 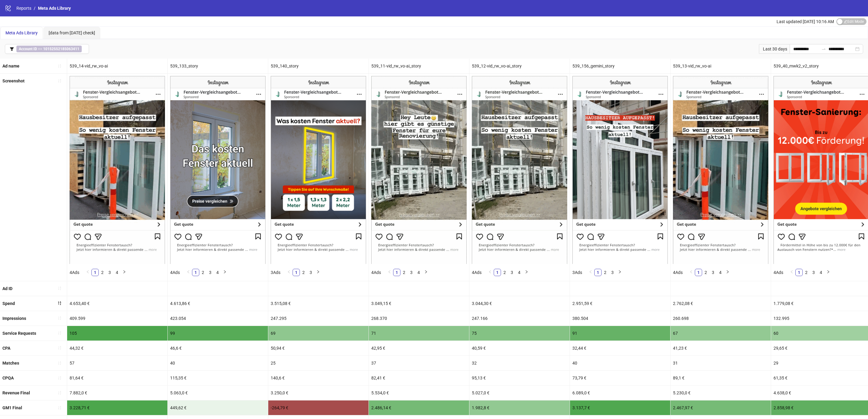 What do you see at coordinates (318, 66) in the screenshot?
I see `div: 539_140_story` at bounding box center [318, 66].